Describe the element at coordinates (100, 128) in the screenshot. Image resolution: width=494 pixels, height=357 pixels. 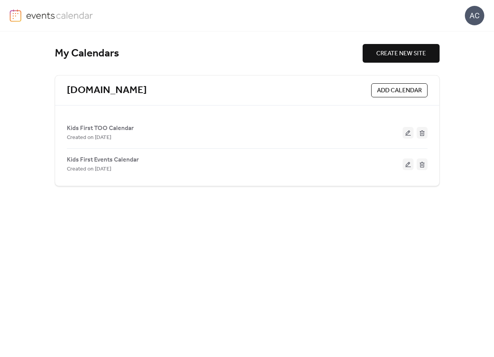
I see `span: Kids First TOO Calendar` at that location.